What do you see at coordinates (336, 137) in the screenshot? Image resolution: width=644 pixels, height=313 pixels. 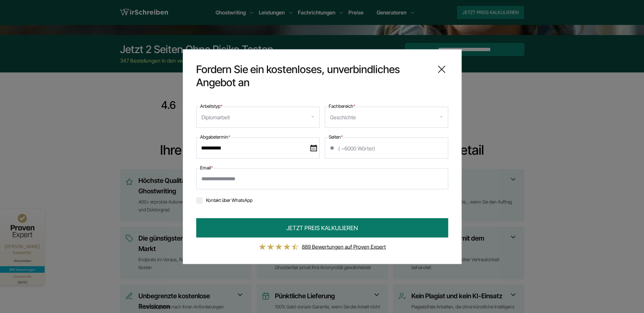 I see `label: Seiten` at bounding box center [336, 137].